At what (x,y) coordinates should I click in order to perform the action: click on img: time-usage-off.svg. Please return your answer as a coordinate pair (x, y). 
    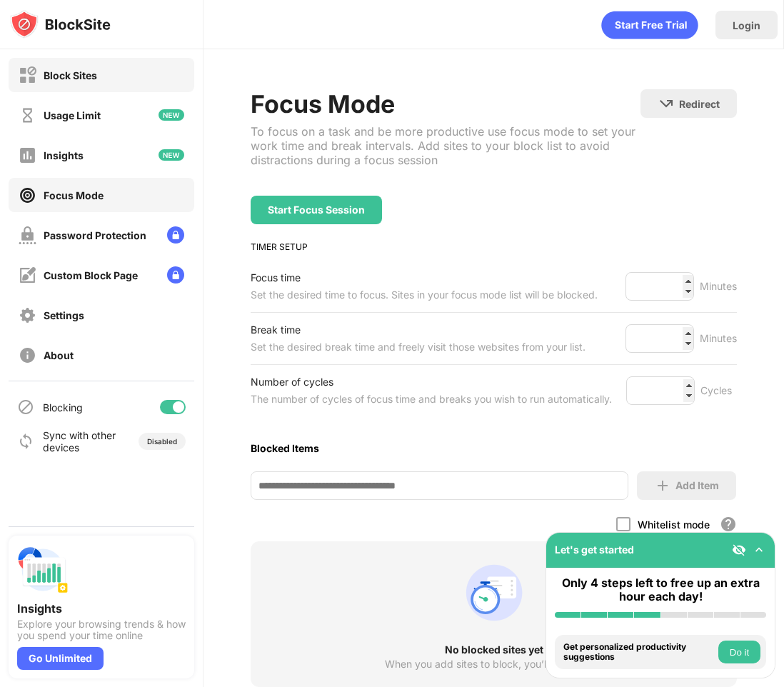
    Looking at the image, I should click on (27, 115).